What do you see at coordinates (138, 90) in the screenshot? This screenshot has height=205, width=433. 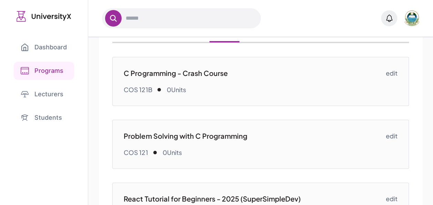 I see `p: COS 121B` at bounding box center [138, 90].